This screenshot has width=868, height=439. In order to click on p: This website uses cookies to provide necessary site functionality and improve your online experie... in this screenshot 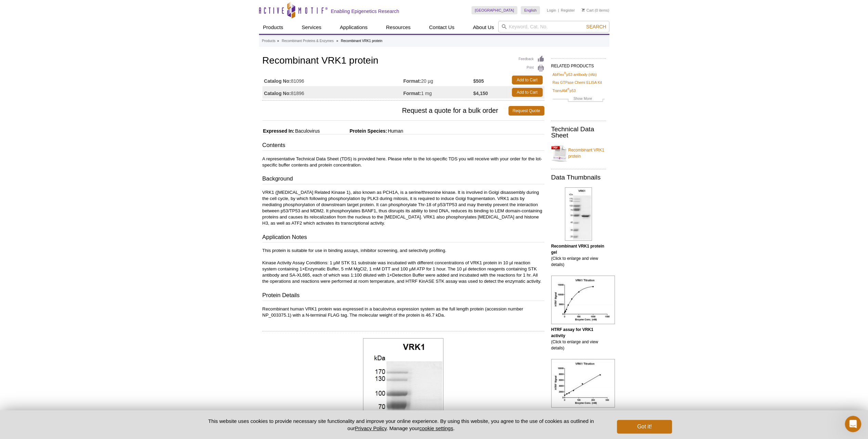, I will do `click(401, 425)`.